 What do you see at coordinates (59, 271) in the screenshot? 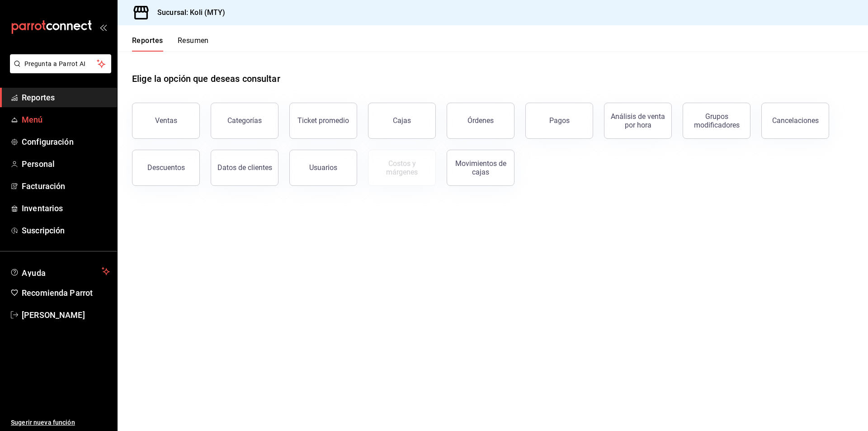
I see `span: Ayuda` at bounding box center [59, 271].